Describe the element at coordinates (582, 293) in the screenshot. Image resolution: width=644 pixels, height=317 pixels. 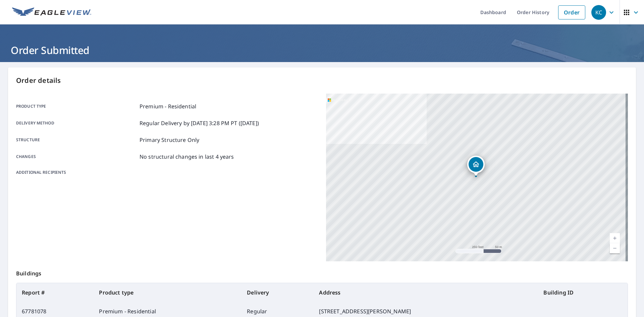
I see `th: Building ID` at that location.